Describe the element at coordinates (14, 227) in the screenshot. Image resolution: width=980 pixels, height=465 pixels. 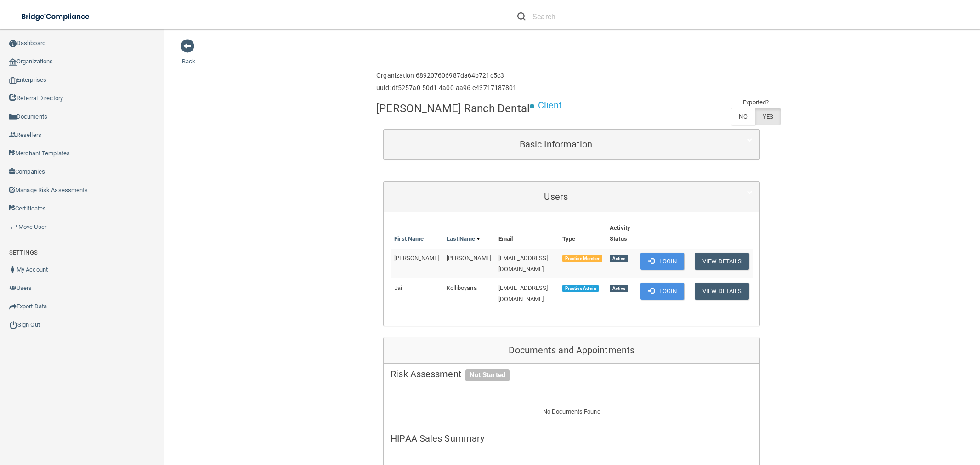
I see `img: briefcase.64adab9b.png` at that location.